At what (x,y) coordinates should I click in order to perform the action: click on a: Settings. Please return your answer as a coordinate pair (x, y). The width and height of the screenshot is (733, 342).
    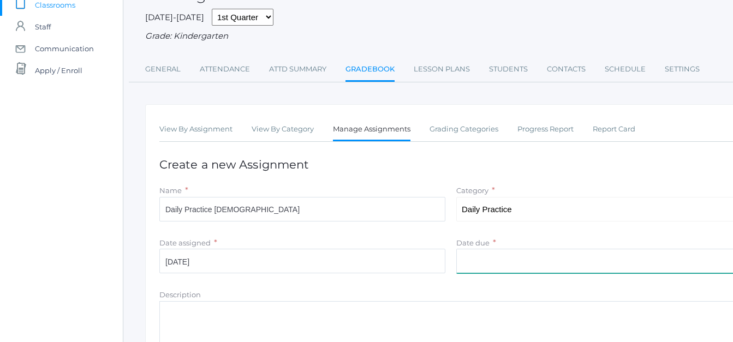
    Looking at the image, I should click on (682, 69).